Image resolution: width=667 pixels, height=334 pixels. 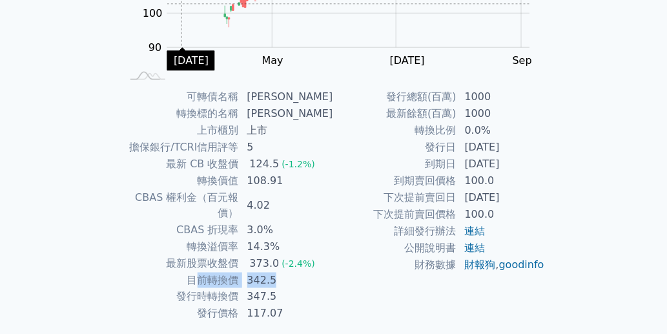 I want to click on td: 擔保銀行/TCRI信用評等, so click(x=181, y=147).